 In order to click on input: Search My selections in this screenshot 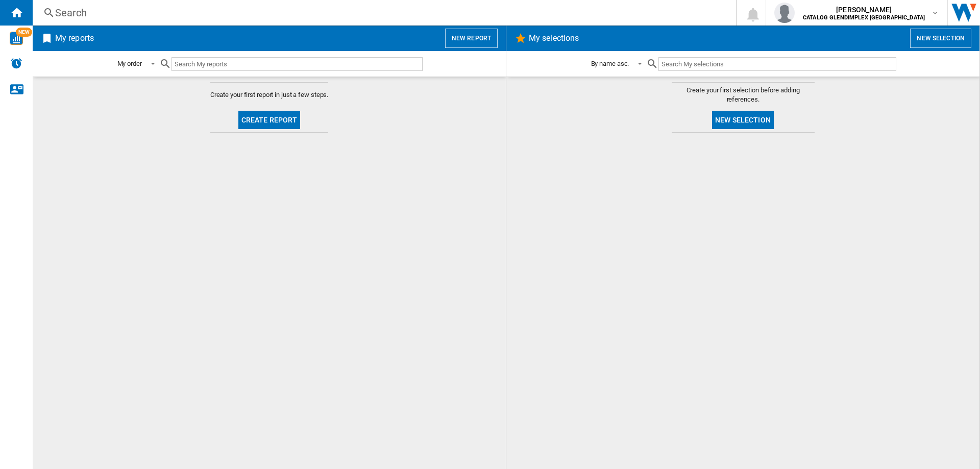, I will do `click(777, 64)`.